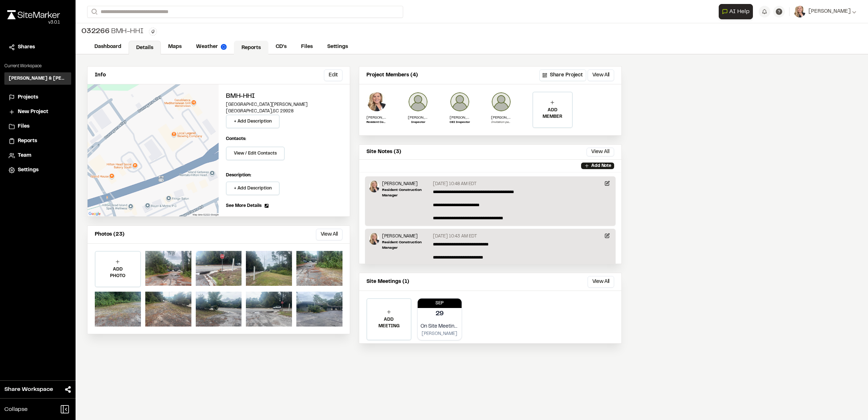 This screenshot has width=868, height=420. What do you see at coordinates (384, 152) in the screenshot?
I see `p: Site Notes (3)` at bounding box center [384, 152].